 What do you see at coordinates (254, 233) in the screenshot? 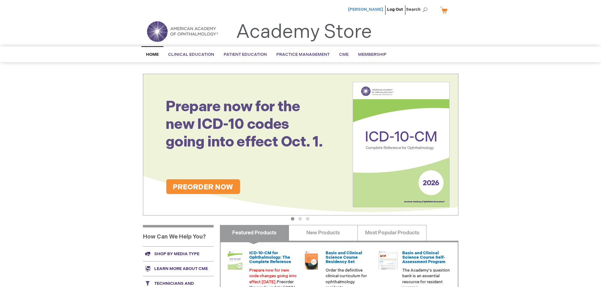
I see `a: Featured Products` at bounding box center [254, 233].